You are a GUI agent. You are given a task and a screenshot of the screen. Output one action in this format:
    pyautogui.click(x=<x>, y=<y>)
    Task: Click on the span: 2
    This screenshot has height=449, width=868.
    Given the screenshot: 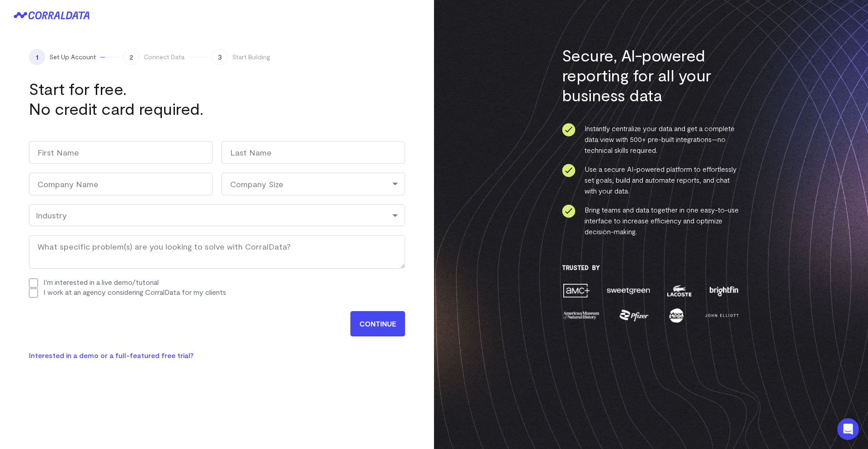 What is the action you would take?
    pyautogui.click(x=131, y=57)
    